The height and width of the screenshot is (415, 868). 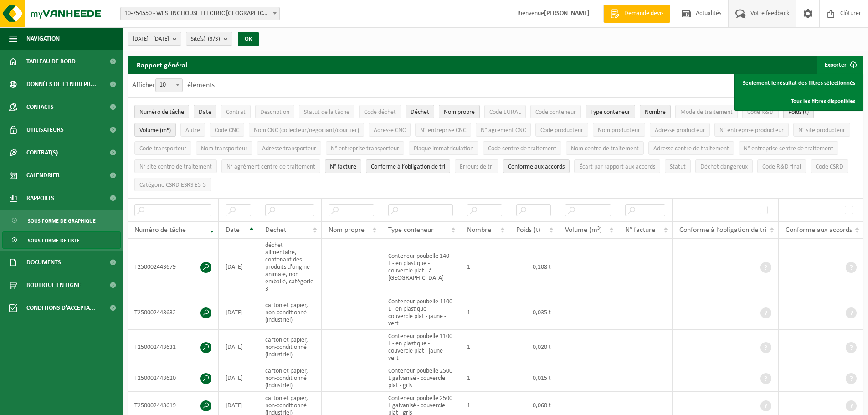 What do you see at coordinates (173, 267) in the screenshot?
I see `td: T250002443679` at bounding box center [173, 267].